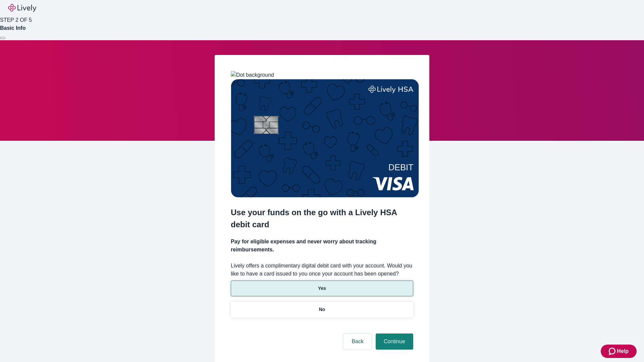 The height and width of the screenshot is (362, 644). What do you see at coordinates (322, 219) in the screenshot?
I see `h2: Use your funds on the go with a Lively HSA debit card` at bounding box center [322, 219].